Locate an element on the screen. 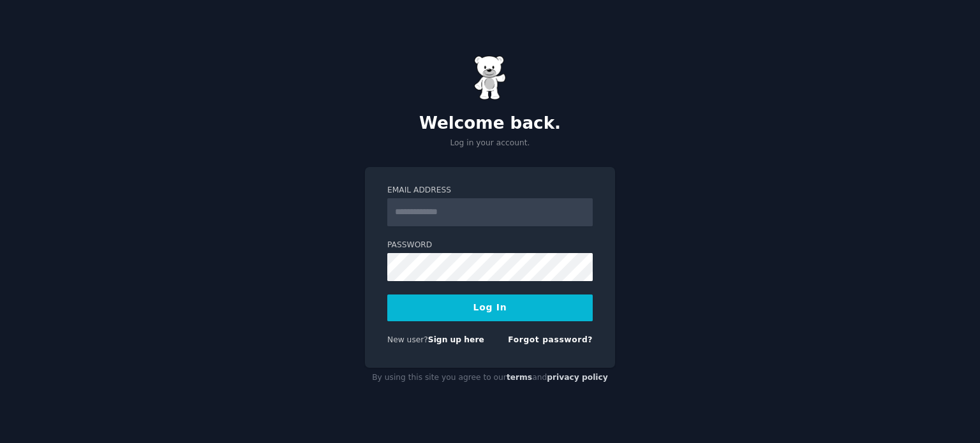 The image size is (980, 443). button: Log In is located at coordinates (490, 308).